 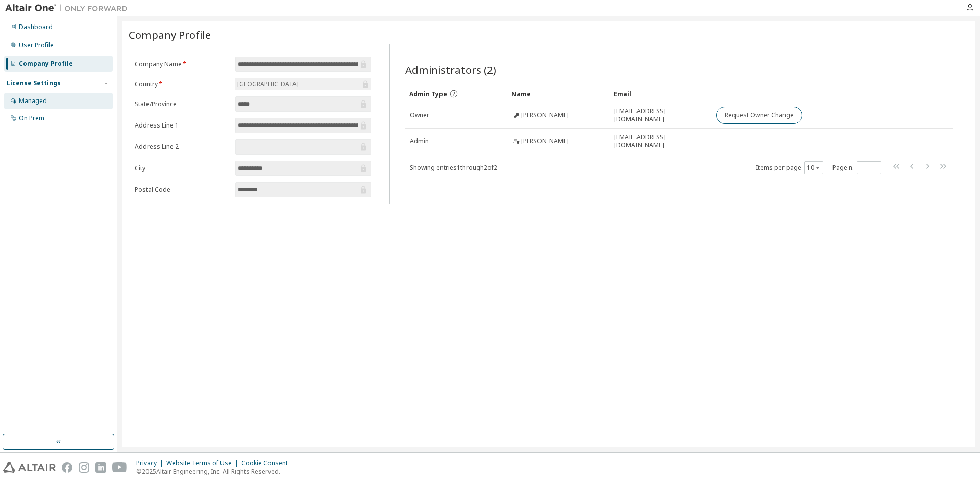 I want to click on label: Address Line 1, so click(x=182, y=126).